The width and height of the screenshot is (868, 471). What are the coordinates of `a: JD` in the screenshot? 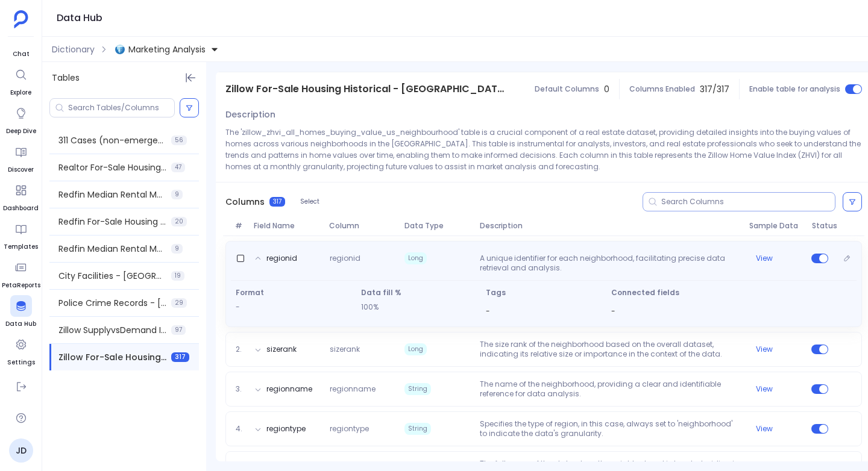 It's located at (21, 450).